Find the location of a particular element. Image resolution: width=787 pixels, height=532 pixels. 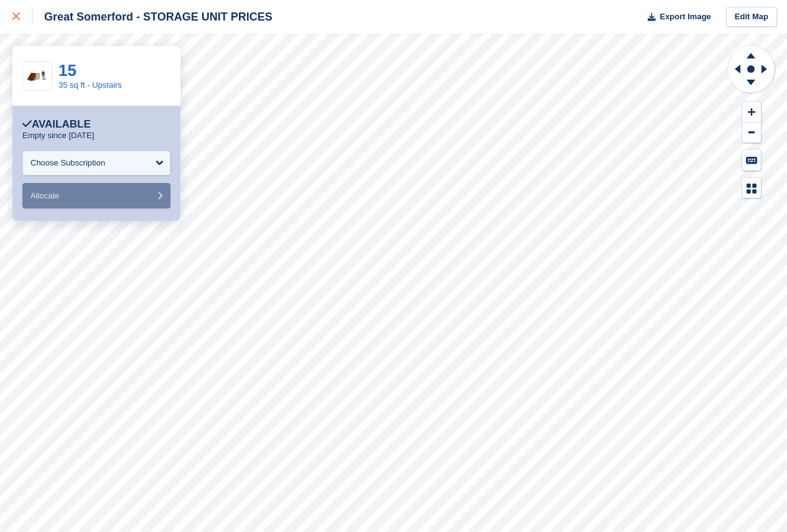

button: Map Legend is located at coordinates (751, 188).